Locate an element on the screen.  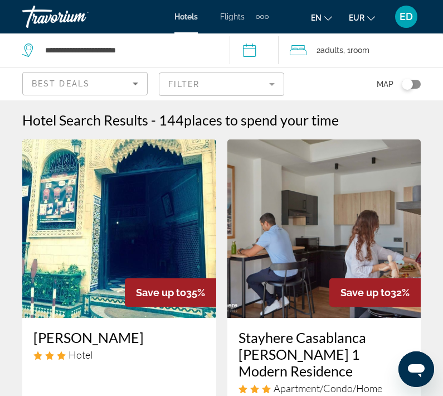
span: Flights is located at coordinates (232, 17).